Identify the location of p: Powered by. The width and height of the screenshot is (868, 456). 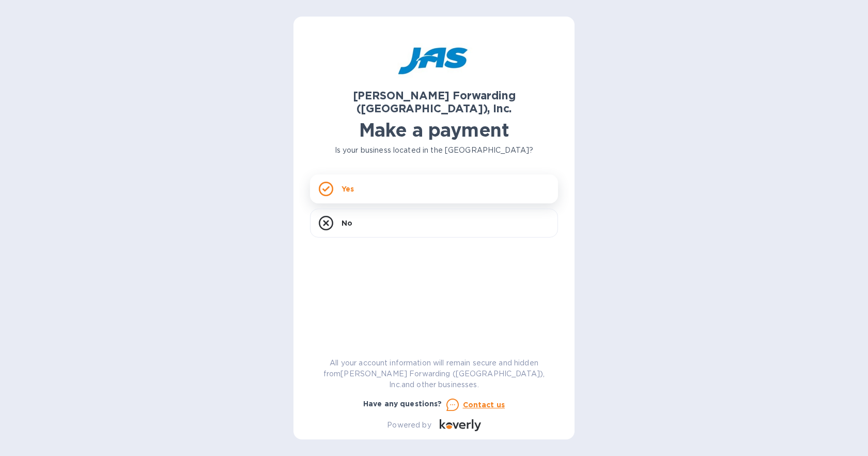
(408, 424).